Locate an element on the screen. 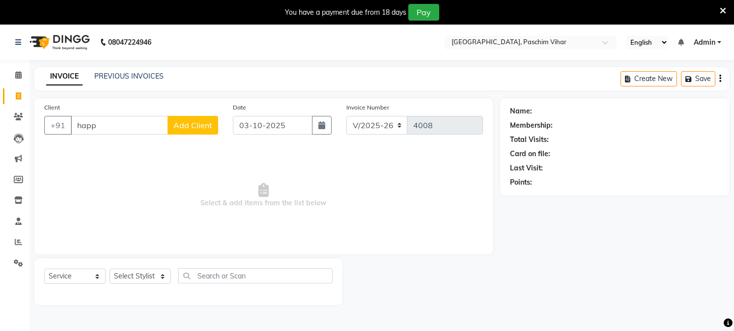  div: Membership: is located at coordinates (531, 125).